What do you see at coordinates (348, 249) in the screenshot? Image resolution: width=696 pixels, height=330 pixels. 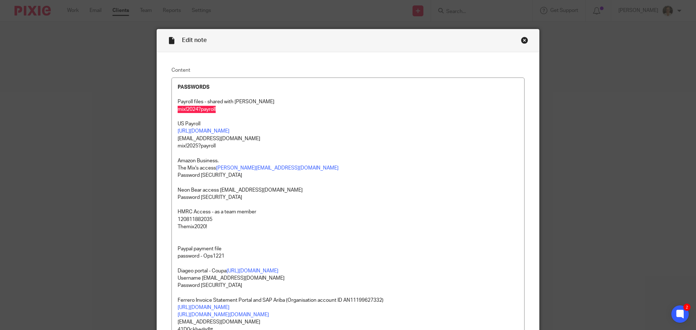 I see `p: Paypal payment file` at bounding box center [348, 249].